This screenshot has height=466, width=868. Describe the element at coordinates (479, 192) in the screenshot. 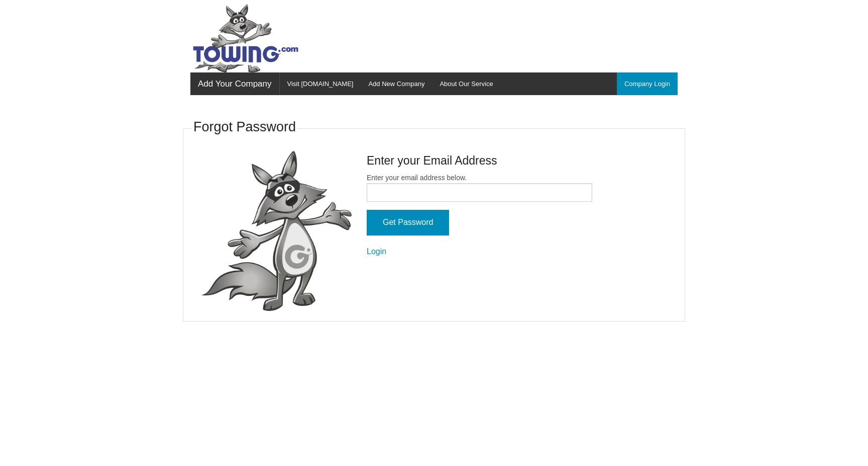

I see `input: Enter your email address below.` at that location.